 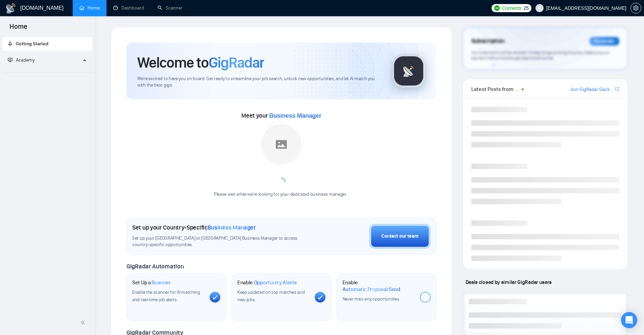 I want to click on li: Academy Homepage, so click(x=47, y=72).